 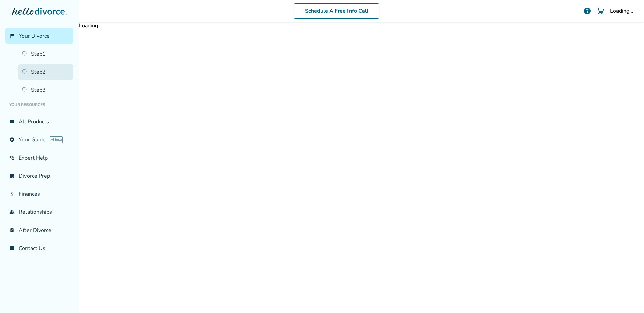 I want to click on span: attach_money, so click(x=12, y=194).